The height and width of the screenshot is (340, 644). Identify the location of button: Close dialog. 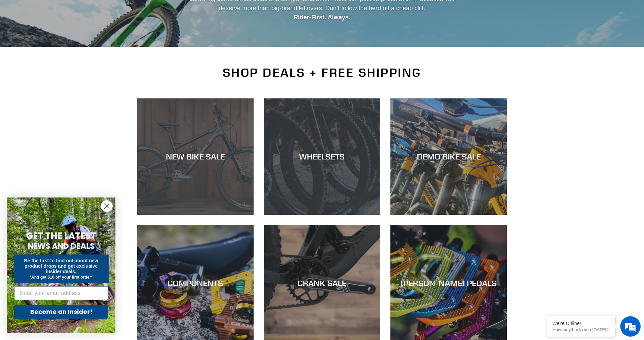
(107, 206).